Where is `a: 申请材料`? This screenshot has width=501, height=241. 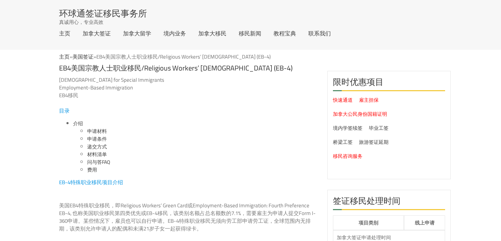 a: 申请材料 is located at coordinates (97, 131).